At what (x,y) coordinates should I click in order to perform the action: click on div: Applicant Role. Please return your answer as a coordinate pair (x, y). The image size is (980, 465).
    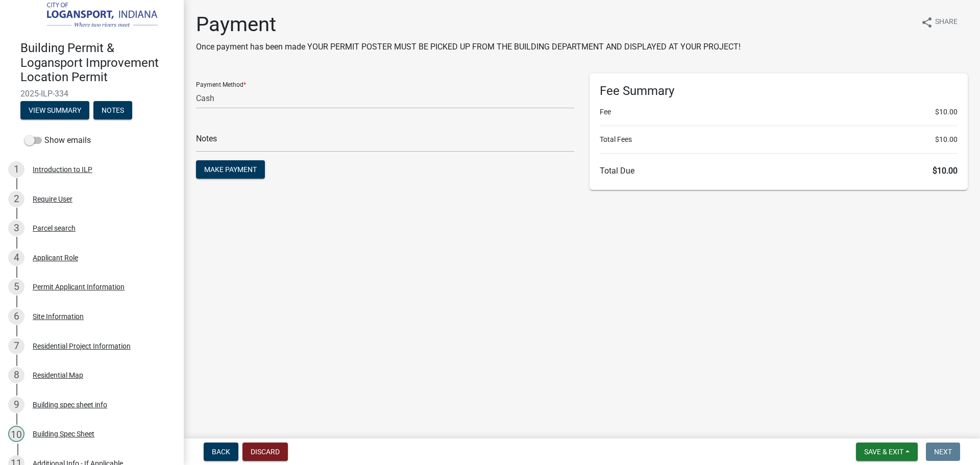
    Looking at the image, I should click on (55, 258).